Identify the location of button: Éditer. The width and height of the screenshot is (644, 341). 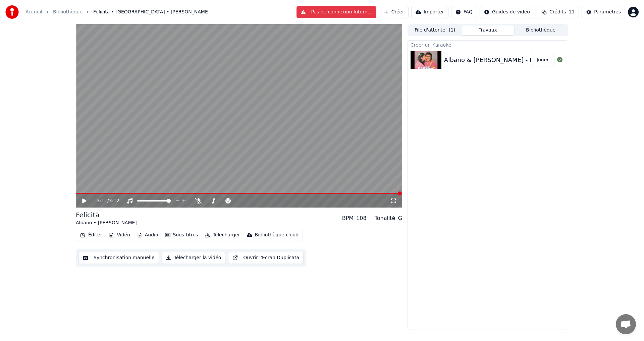
(91, 235).